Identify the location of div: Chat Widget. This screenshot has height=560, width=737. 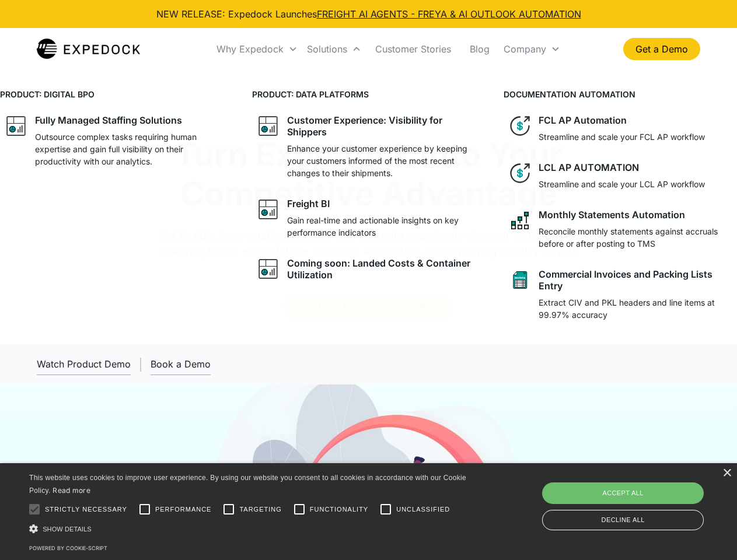
(640, 497).